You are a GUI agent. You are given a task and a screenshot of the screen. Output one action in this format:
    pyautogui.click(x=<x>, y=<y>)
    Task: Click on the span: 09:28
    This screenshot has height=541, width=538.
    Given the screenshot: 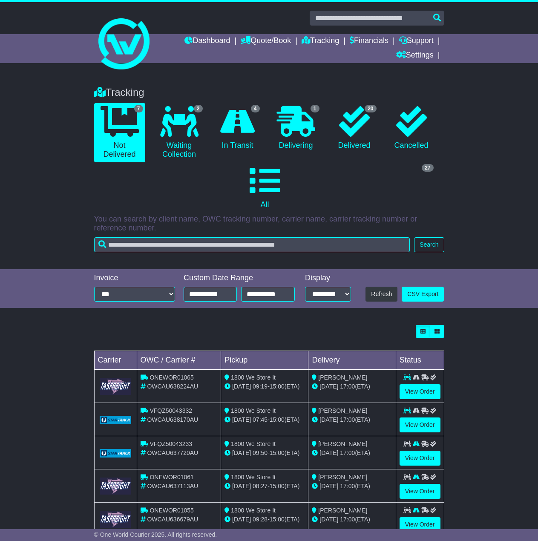 What is the action you would take?
    pyautogui.click(x=260, y=520)
    